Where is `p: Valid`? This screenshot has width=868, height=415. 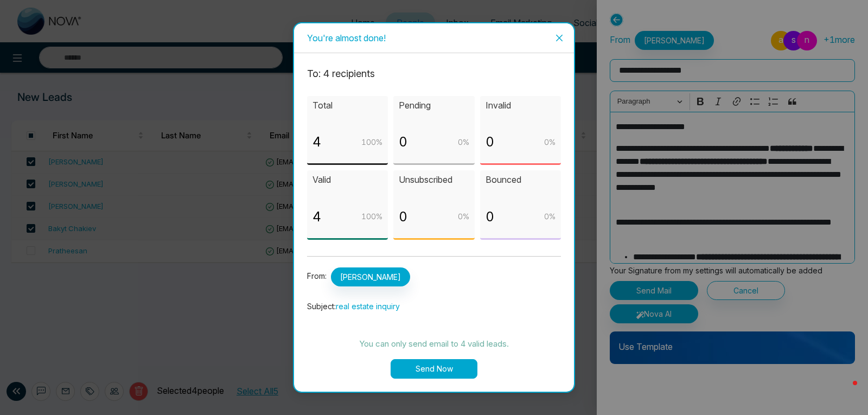 p: Valid is located at coordinates (347, 180).